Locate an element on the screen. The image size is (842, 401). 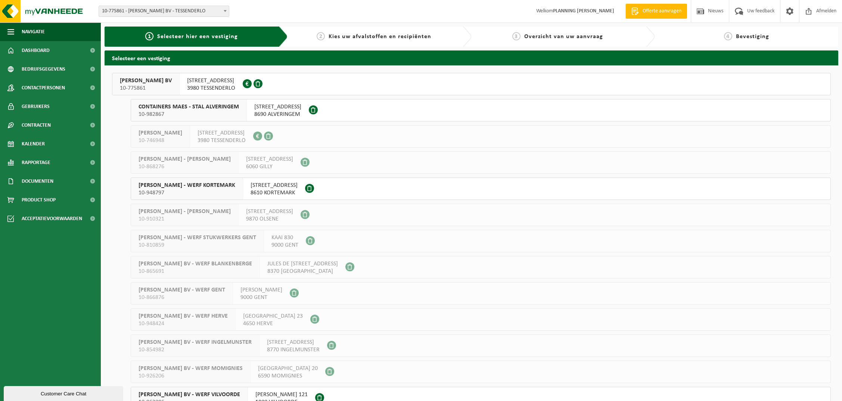
span: Bedrijfsgegevens is located at coordinates (43, 69).